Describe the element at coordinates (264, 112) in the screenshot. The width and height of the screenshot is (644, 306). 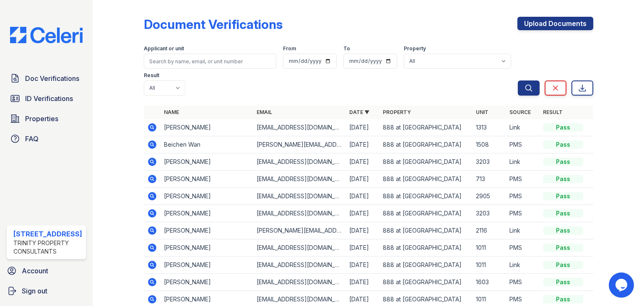
I see `a: Email` at that location.